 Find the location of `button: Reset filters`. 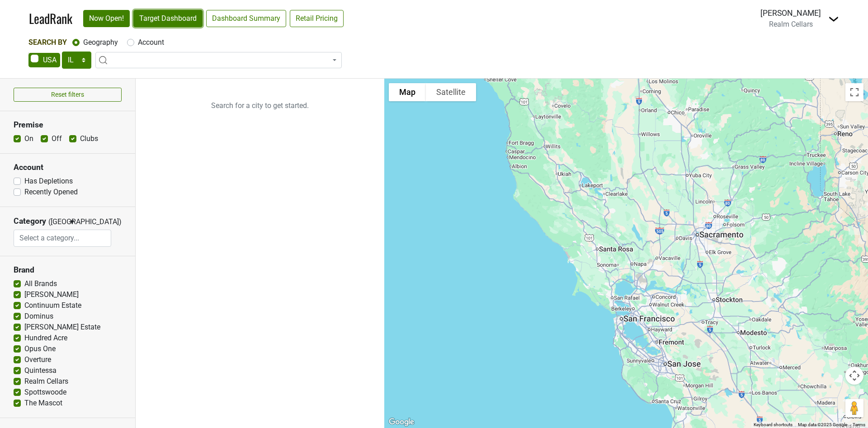

button: Reset filters is located at coordinates (68, 95).